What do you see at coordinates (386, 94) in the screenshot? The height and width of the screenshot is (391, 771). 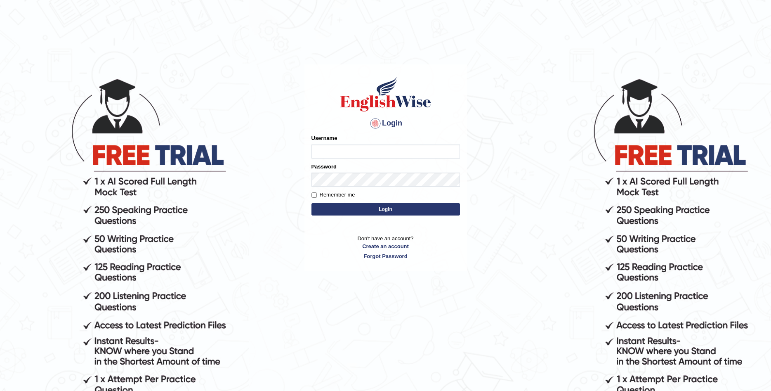 I see `img: Logo of English Wise sign in for intelligent practice with AI` at bounding box center [386, 94].